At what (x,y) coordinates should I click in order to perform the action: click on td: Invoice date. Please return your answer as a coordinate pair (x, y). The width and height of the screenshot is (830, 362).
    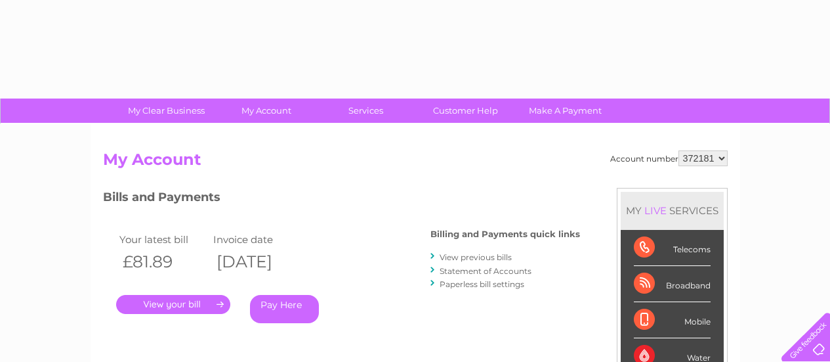
    Looking at the image, I should click on (257, 239).